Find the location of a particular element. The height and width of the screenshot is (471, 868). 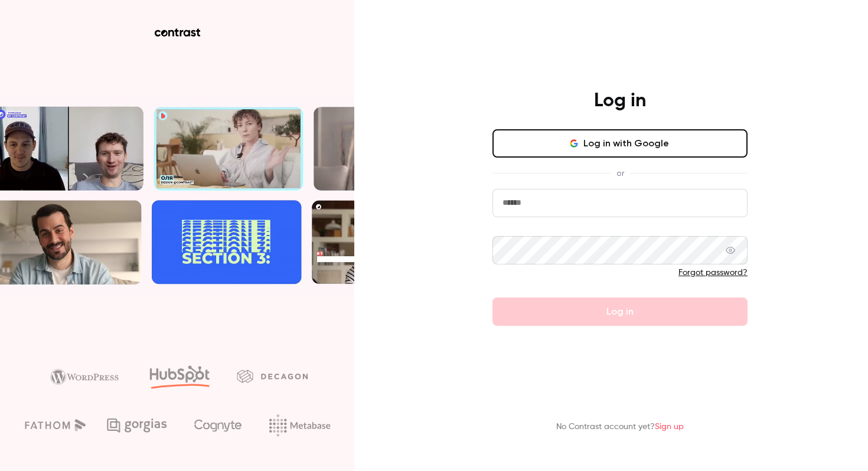

a: Forgot password? is located at coordinates (713, 272).